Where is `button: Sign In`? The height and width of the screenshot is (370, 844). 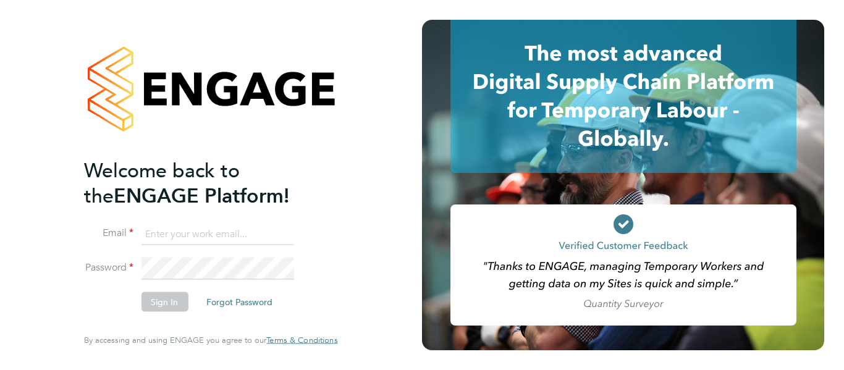
button: Sign In is located at coordinates (164, 302).